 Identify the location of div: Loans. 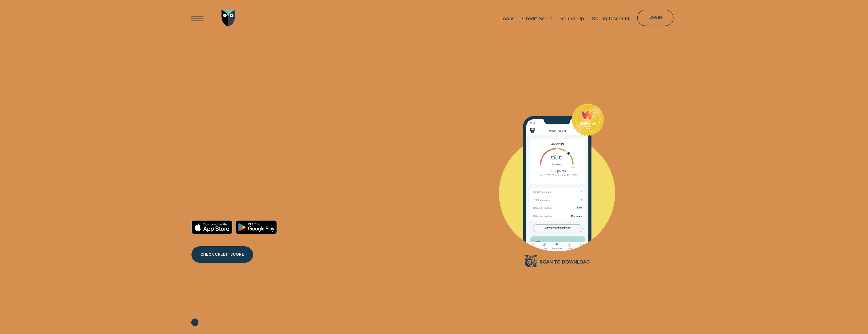
(507, 18).